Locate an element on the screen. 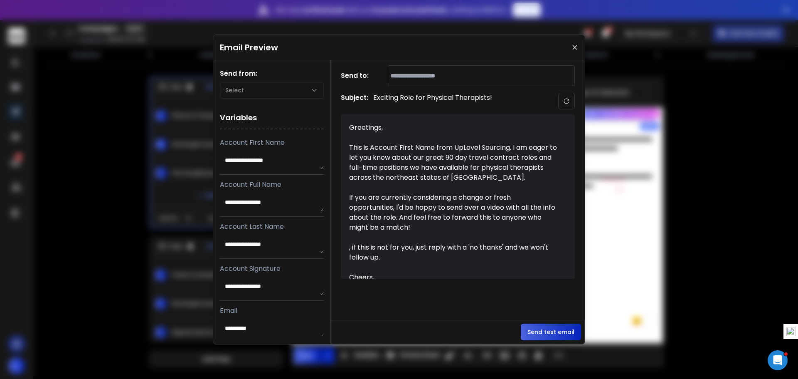  p: Account Full Name is located at coordinates (272, 185).